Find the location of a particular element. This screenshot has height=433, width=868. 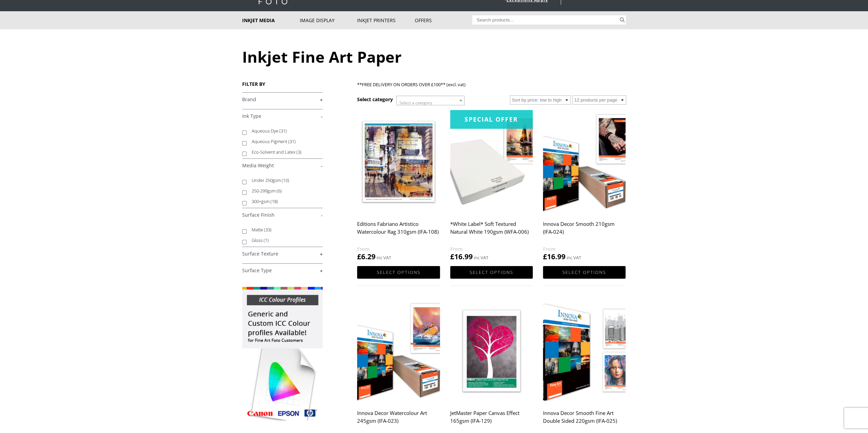

img: JetMaster Paper Canvas Effect 165gsm (IFA-129) is located at coordinates (491, 351).